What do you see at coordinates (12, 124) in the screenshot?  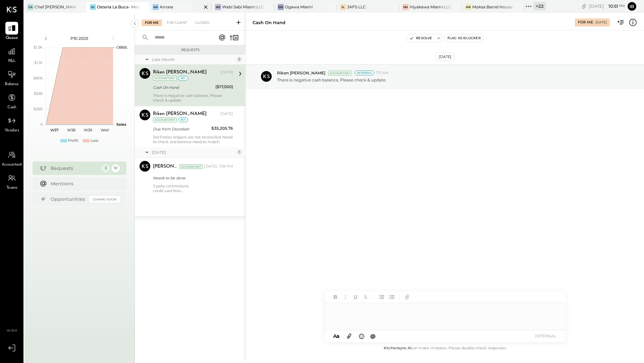 I see `a: Vendors` at bounding box center [12, 124].